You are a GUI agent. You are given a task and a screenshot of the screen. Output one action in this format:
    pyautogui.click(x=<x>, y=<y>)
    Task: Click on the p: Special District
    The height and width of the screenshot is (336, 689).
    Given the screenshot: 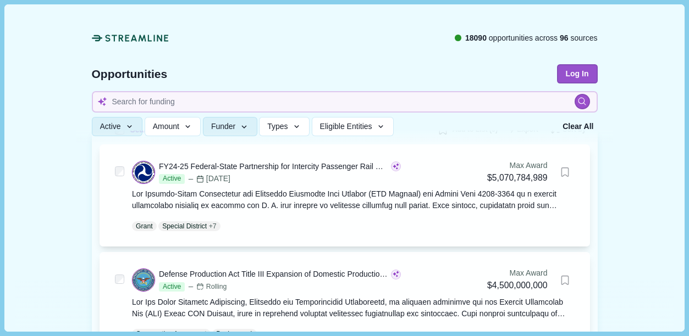 What is the action you would take?
    pyautogui.click(x=184, y=226)
    